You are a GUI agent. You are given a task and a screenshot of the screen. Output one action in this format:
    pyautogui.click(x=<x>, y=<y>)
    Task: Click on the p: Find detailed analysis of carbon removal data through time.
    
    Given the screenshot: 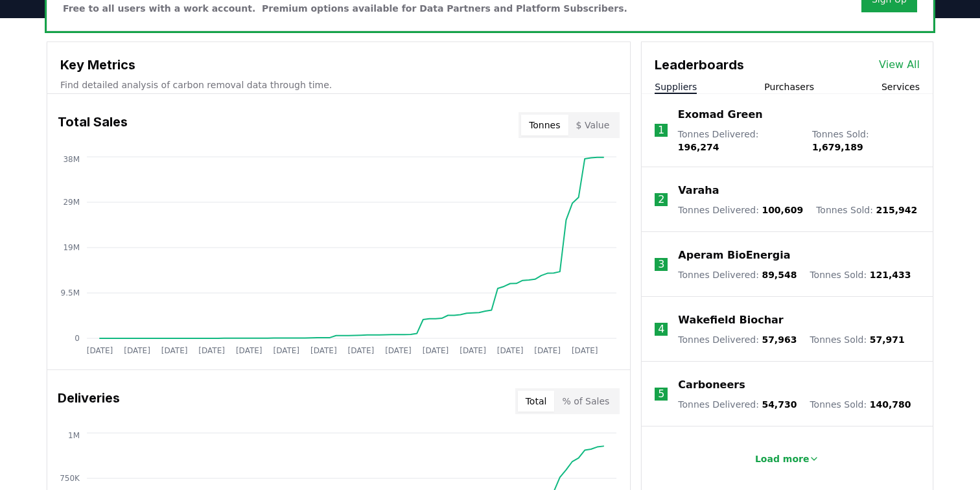 What is the action you would take?
    pyautogui.click(x=338, y=85)
    